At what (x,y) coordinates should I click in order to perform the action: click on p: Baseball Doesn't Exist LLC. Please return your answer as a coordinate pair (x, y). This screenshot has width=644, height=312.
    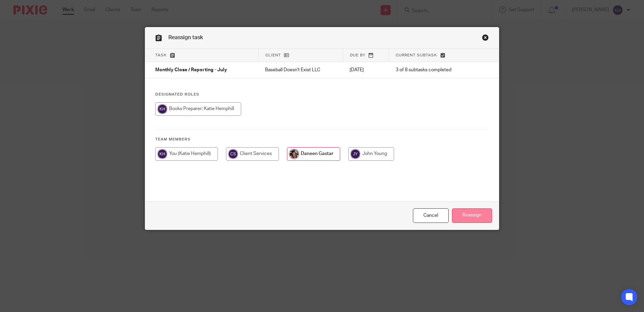
    Looking at the image, I should click on (300, 70).